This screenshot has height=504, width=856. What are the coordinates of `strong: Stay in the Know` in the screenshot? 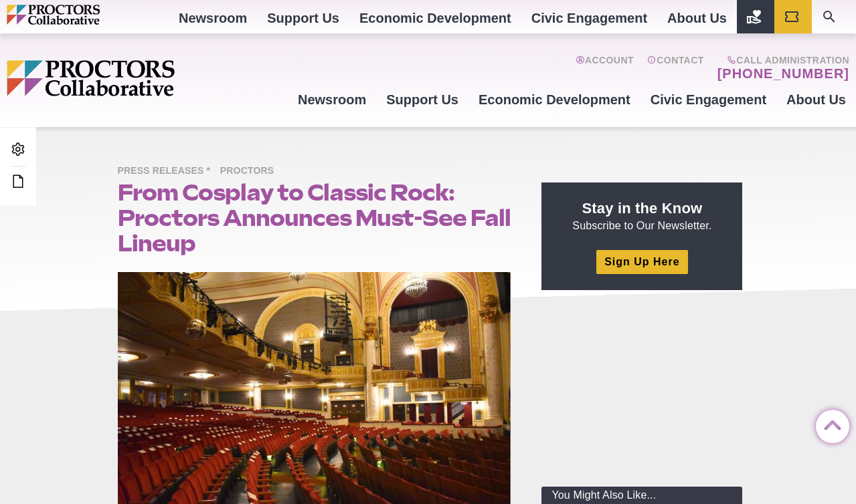 It's located at (642, 208).